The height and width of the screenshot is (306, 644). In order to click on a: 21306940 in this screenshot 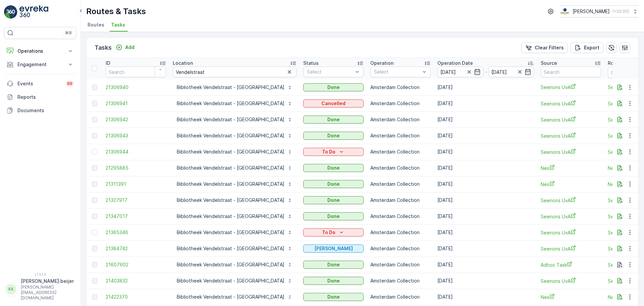, I will do `click(136, 87)`.